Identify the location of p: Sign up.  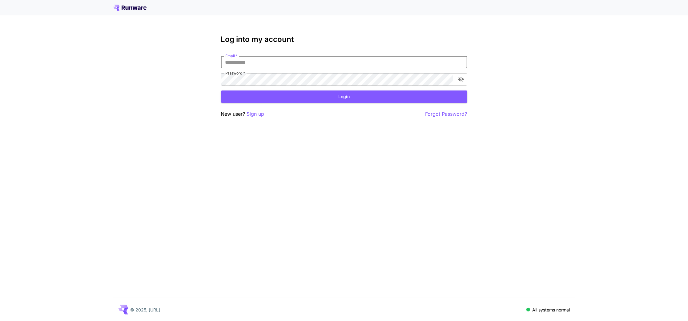
(256, 114).